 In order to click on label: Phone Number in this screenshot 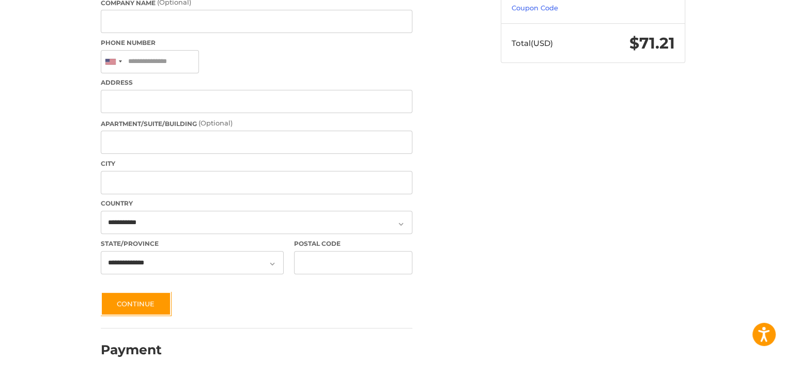, I will do `click(256, 43)`.